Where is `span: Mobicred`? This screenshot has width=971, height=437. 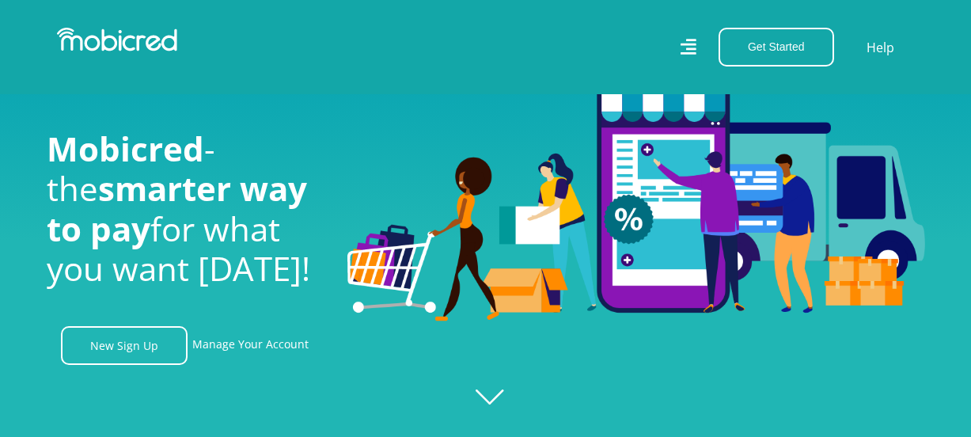 span: Mobicred is located at coordinates (125, 148).